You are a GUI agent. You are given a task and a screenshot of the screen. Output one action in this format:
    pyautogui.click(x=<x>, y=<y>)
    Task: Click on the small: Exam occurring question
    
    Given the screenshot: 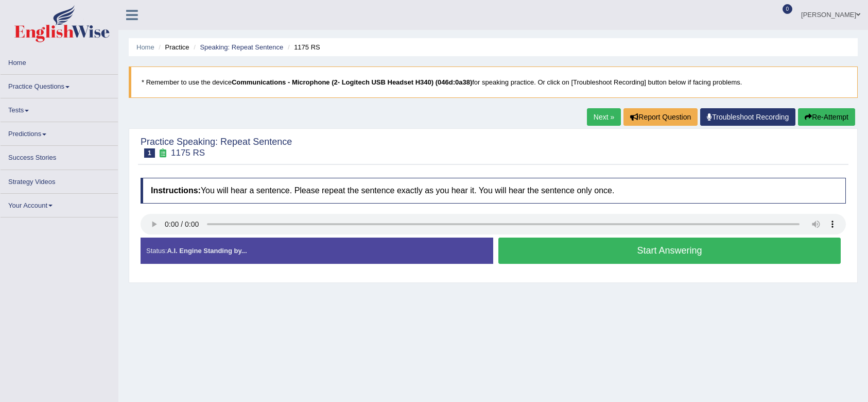 What is the action you would take?
    pyautogui.click(x=163, y=153)
    